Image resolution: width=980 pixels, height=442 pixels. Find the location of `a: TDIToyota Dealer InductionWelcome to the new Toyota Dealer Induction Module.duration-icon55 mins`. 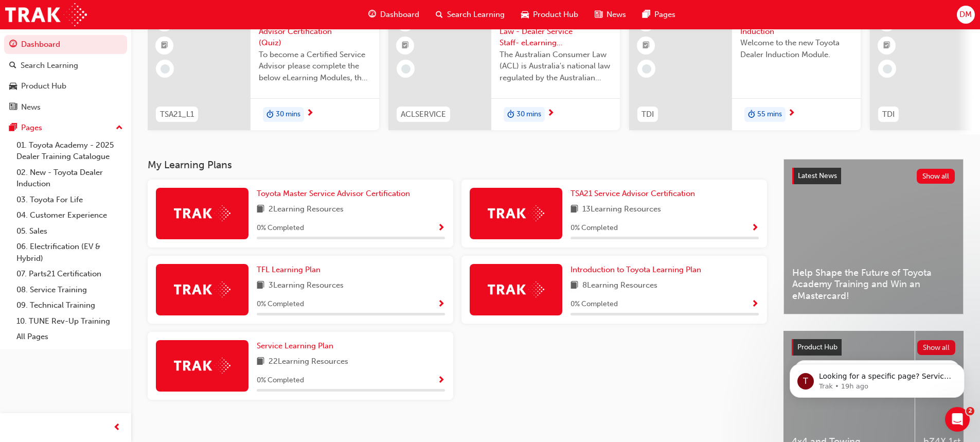

a: TDIToyota Dealer InductionWelcome to the new Toyota Dealer Induction Module.duration-icon55 mins is located at coordinates (745, 68).